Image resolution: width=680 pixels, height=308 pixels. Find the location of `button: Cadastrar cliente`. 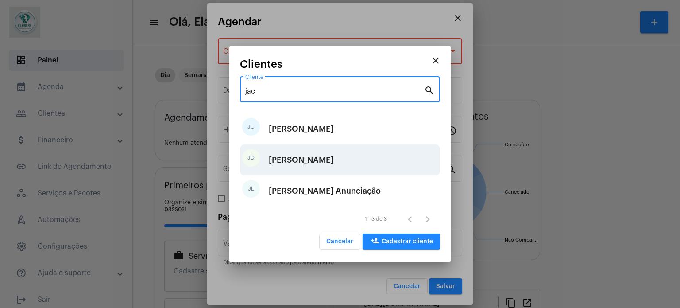

button: Cadastrar cliente is located at coordinates (401, 241).